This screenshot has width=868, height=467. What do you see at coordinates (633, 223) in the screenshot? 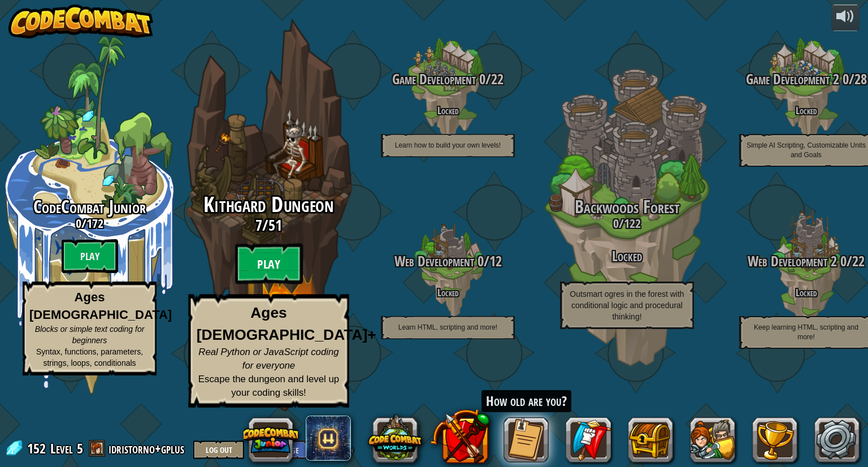
I see `span: 122` at bounding box center [633, 223].